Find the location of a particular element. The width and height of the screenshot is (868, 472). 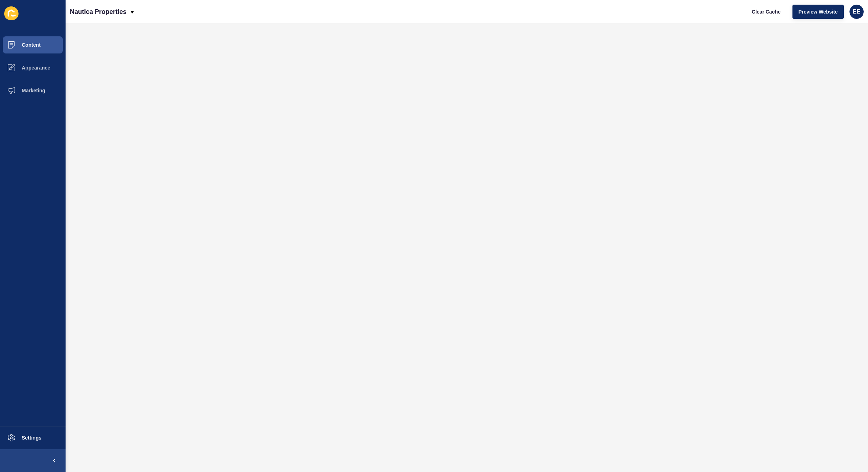

span: Preview Website is located at coordinates (818, 12).